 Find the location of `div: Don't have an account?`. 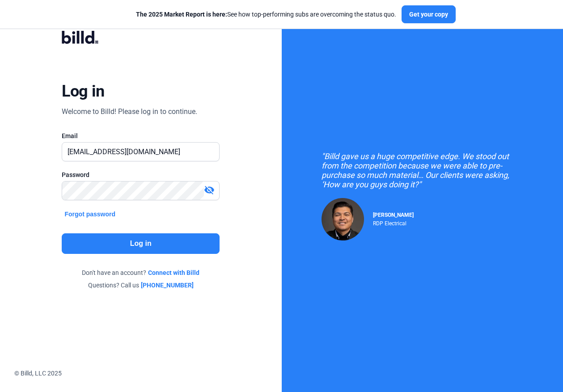

div: Don't have an account? is located at coordinates (140, 273).